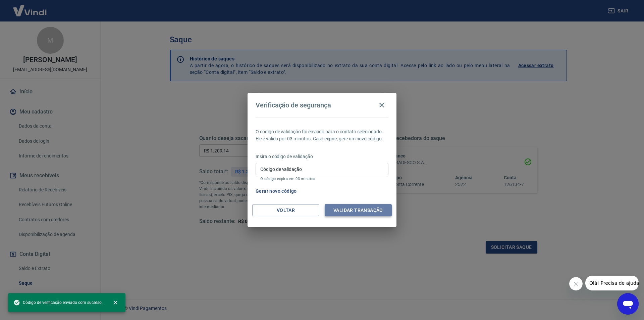 The width and height of the screenshot is (644, 320). Describe the element at coordinates (30, 7) in the screenshot. I see `span: Olá! Precisa de ajuda?` at that location.